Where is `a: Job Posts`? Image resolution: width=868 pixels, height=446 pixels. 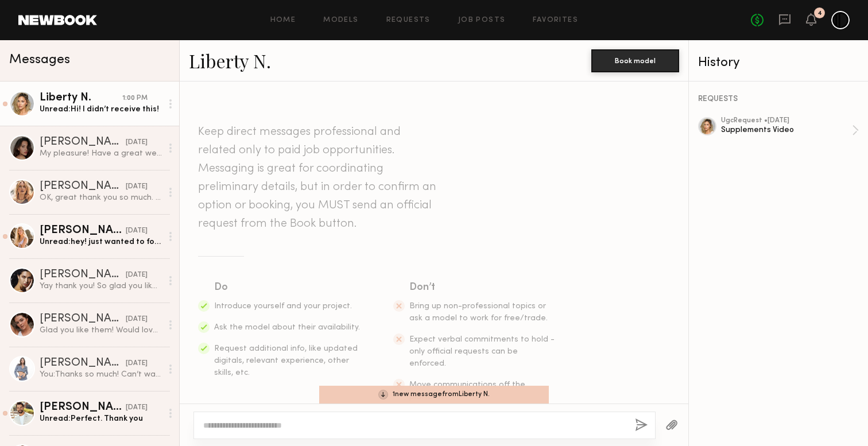 a: Job Posts is located at coordinates (482, 20).